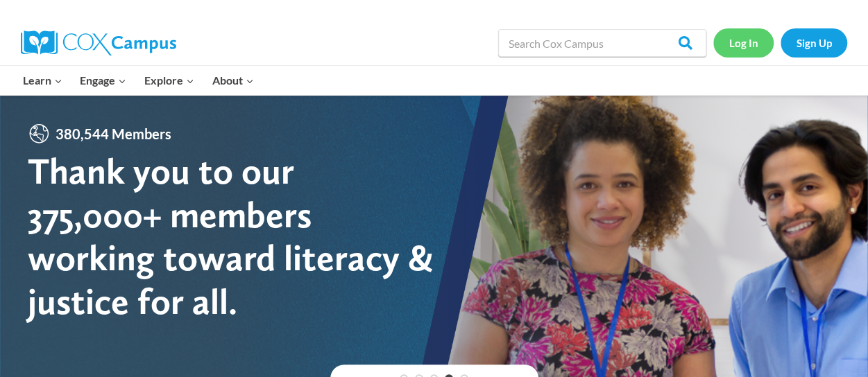 The image size is (868, 377). Describe the element at coordinates (602, 43) in the screenshot. I see `input: Search Cox Campus` at that location.